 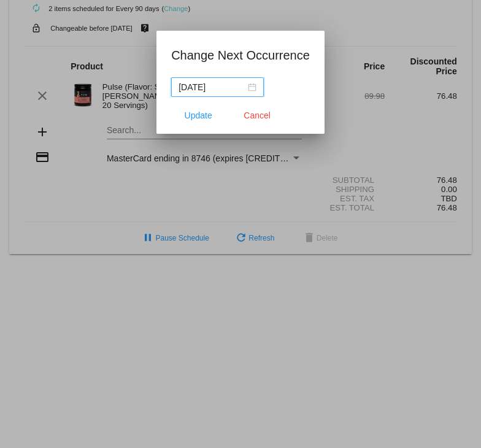 I want to click on button: Close dialog, so click(x=257, y=116).